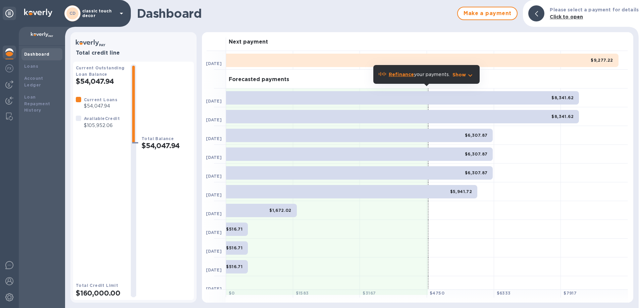 Image resolution: width=644 pixels, height=308 pixels. What do you see at coordinates (31, 66) in the screenshot?
I see `b: Loans` at bounding box center [31, 66].